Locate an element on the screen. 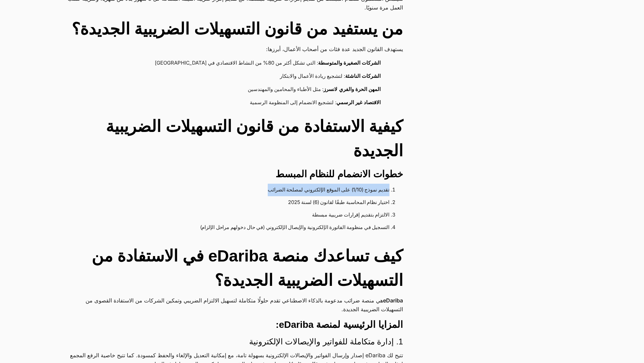 This screenshot has height=363, width=644. li: : لتشجيع ريادة الأعمال والابتكار is located at coordinates (231, 77).